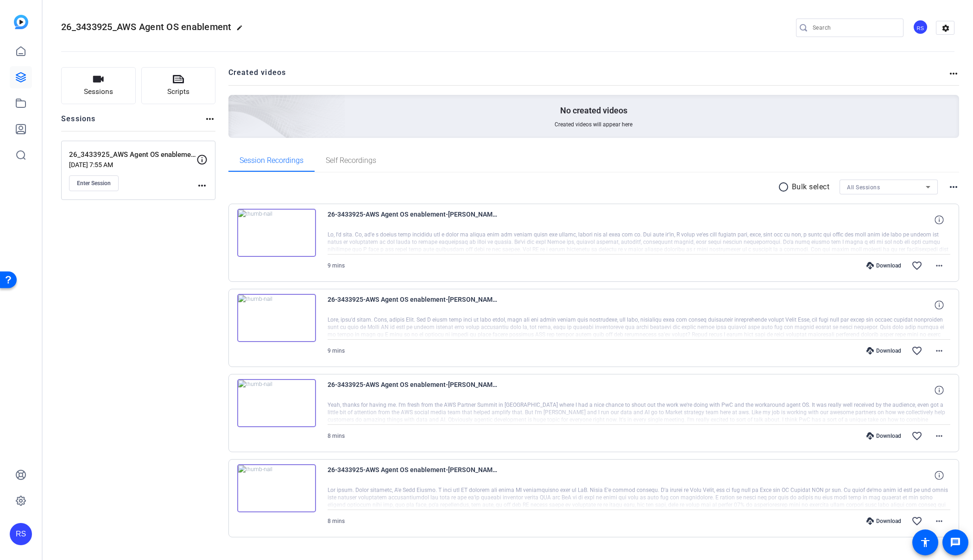 The height and width of the screenshot is (560, 973). I want to click on button: Enter Session, so click(94, 183).